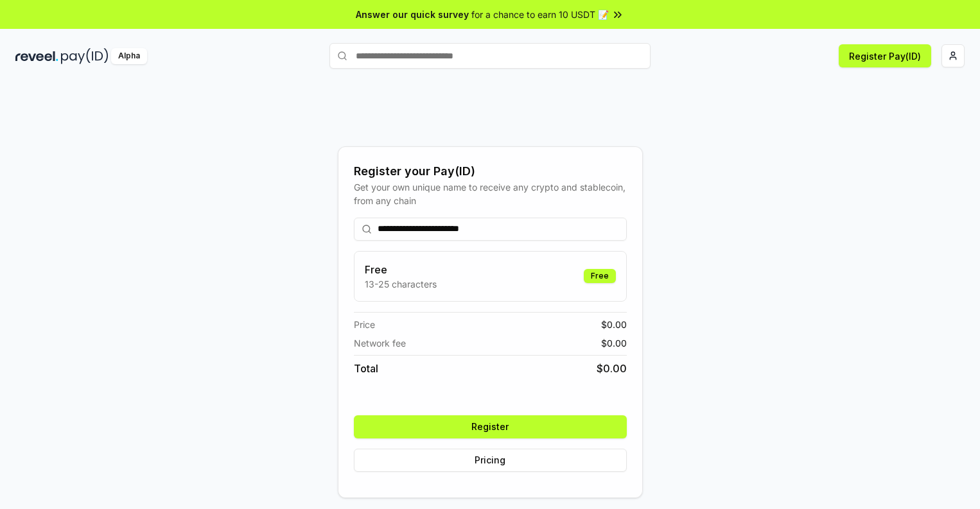 The height and width of the screenshot is (509, 980). Describe the element at coordinates (85, 56) in the screenshot. I see `img: pay_id` at that location.